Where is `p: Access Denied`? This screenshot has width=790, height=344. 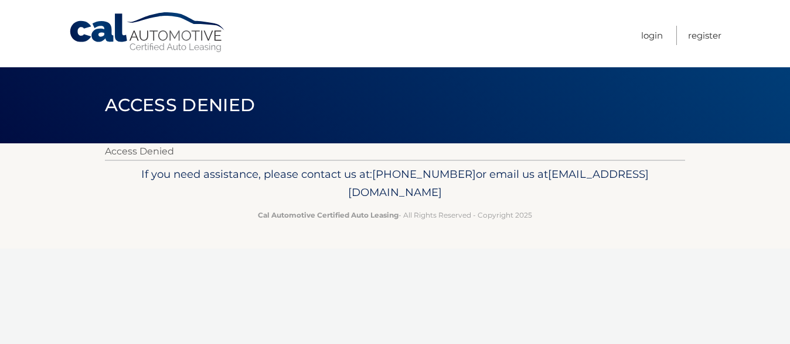
p: Access Denied is located at coordinates (395, 152).